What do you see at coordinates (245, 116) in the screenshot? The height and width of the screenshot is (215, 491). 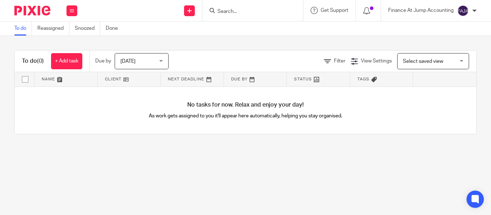 I see `p: As work gets assigned to you it'll appear here automatically, helping you stay organised.` at bounding box center [245, 116].